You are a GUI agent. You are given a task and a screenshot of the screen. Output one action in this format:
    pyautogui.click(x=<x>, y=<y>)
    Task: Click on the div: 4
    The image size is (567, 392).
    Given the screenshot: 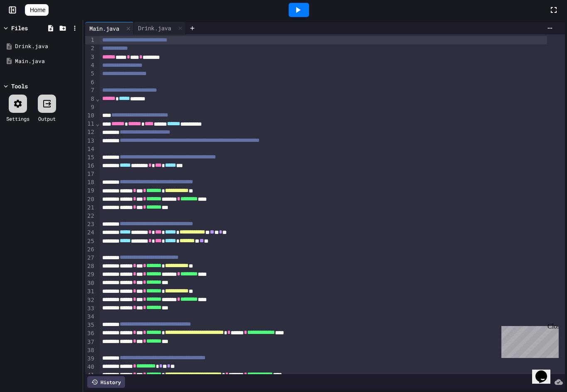 What is the action you would take?
    pyautogui.click(x=90, y=65)
    